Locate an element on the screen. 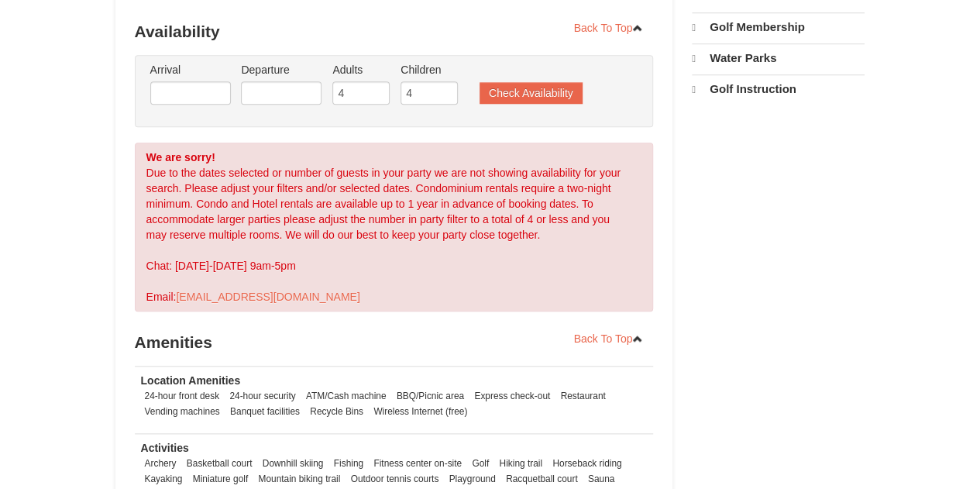 The image size is (980, 489). li: Restaurant is located at coordinates (583, 397).